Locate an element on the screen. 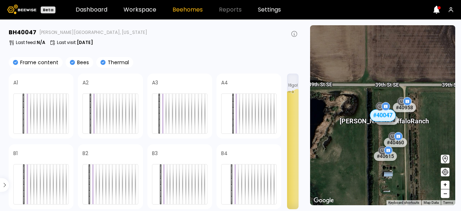 This screenshot has height=211, width=461. img: Beewise logo is located at coordinates (22, 9).